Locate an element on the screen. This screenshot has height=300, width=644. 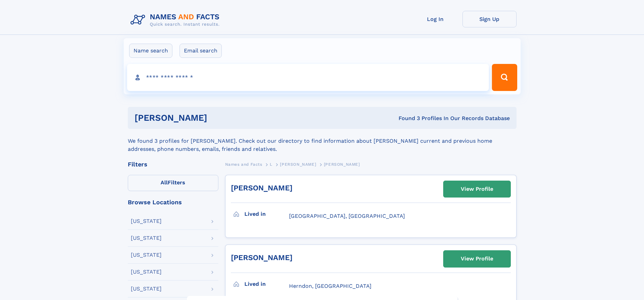
label: Filters is located at coordinates (173, 183).